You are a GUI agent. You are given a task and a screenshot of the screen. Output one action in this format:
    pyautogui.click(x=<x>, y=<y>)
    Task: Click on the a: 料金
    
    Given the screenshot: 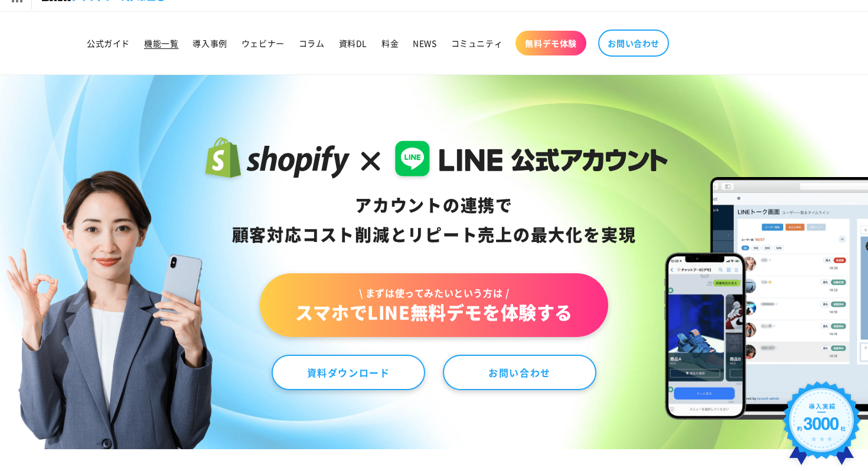 What is the action you would take?
    pyautogui.click(x=390, y=43)
    